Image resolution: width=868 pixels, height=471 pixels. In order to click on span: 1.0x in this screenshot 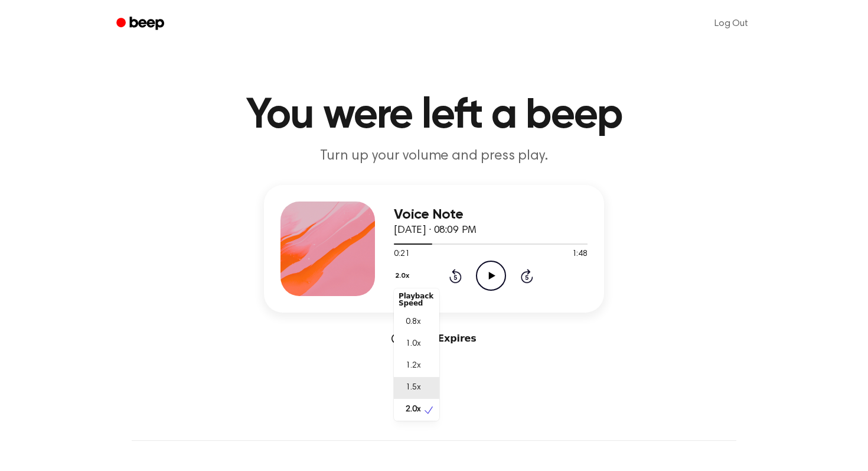, I will do `click(413, 344)`.